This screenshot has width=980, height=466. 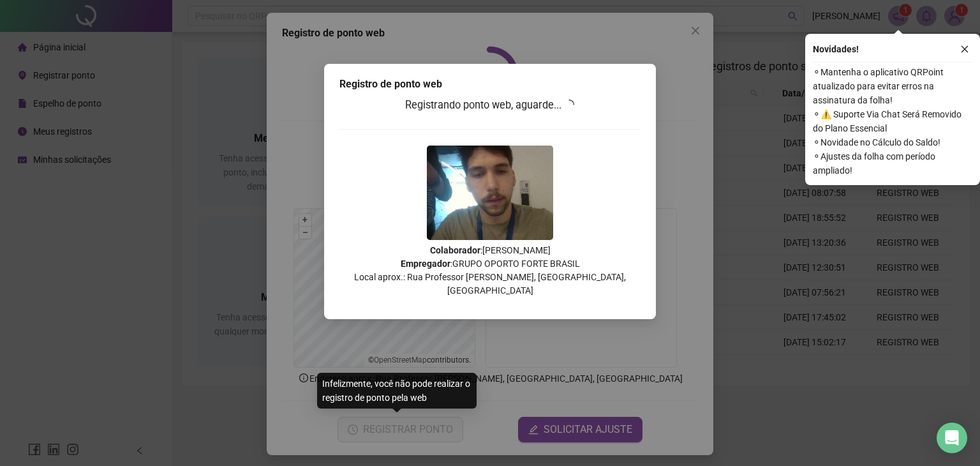 What do you see at coordinates (892, 142) in the screenshot?
I see `span: ⚬ Novidade no Cálculo do Saldo!` at bounding box center [892, 142].